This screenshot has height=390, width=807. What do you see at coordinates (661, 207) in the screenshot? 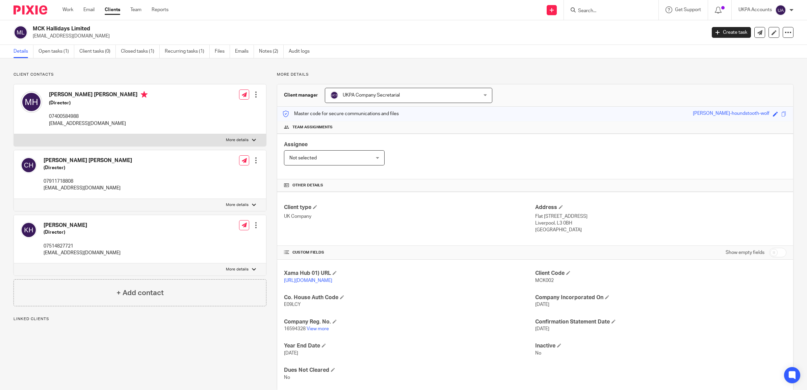
I see `h4: Address` at bounding box center [661, 207].